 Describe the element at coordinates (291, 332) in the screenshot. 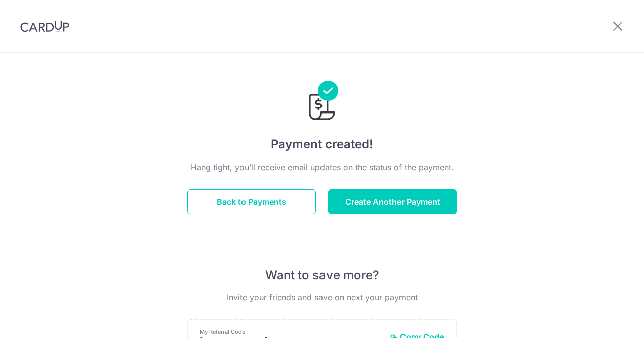

I see `p: My Referral Code` at that location.